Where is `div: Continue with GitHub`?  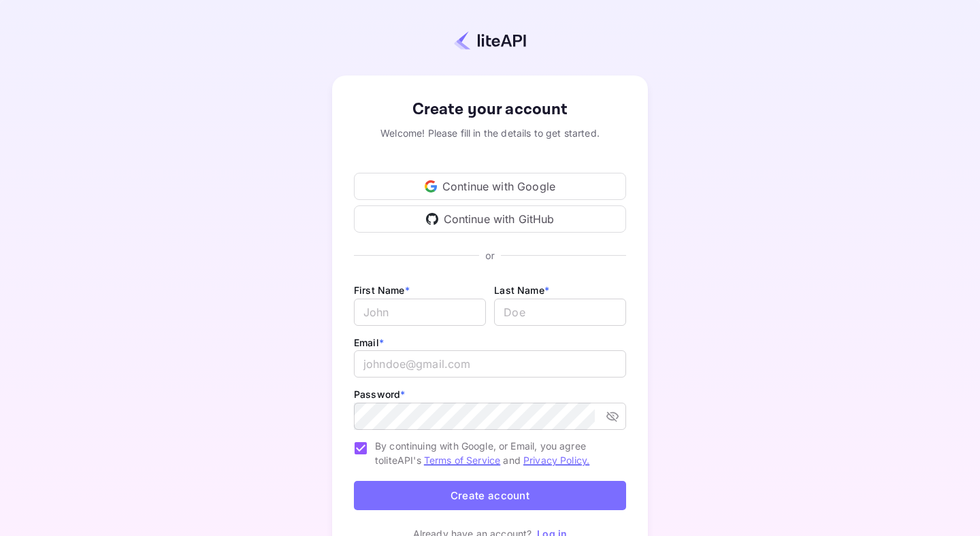
div: Continue with GitHub is located at coordinates (490, 219).